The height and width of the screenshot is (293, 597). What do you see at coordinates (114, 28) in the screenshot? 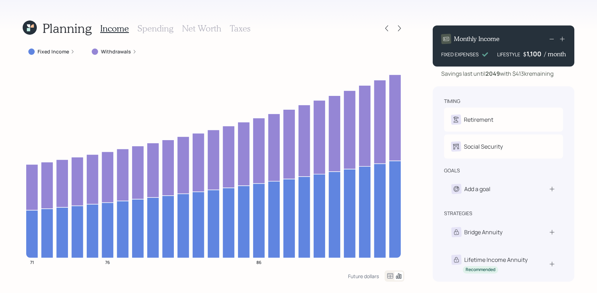
I see `h3: Income` at bounding box center [114, 28].